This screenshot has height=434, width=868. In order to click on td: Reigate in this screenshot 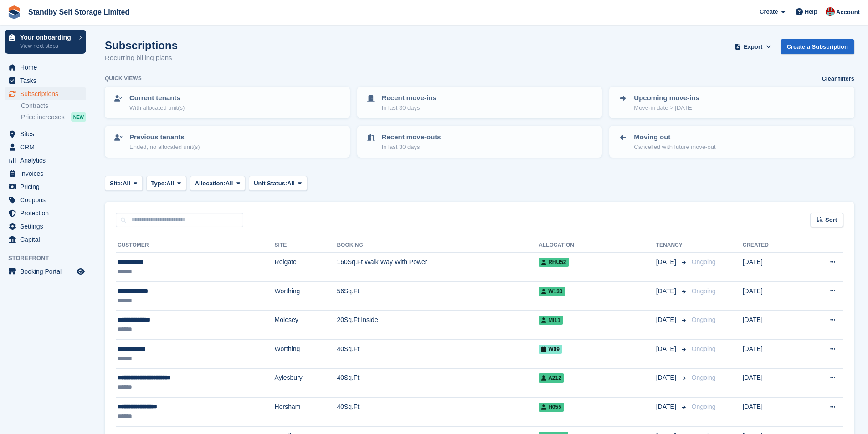, I will do `click(305, 267)`.